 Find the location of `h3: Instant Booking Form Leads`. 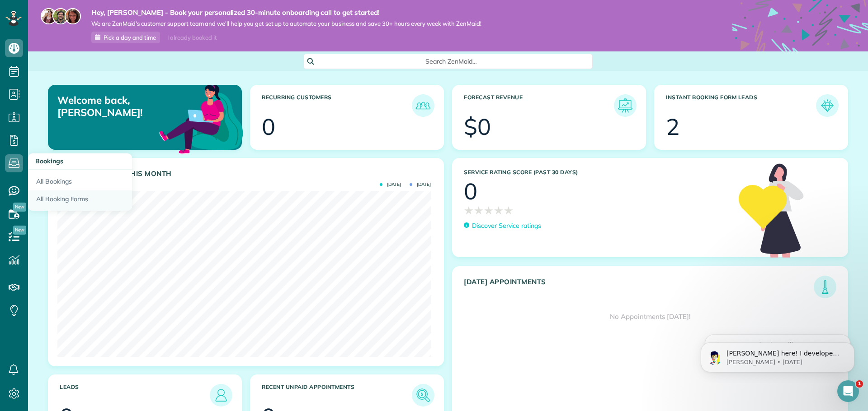

h3: Instant Booking Form Leads is located at coordinates (741, 106).